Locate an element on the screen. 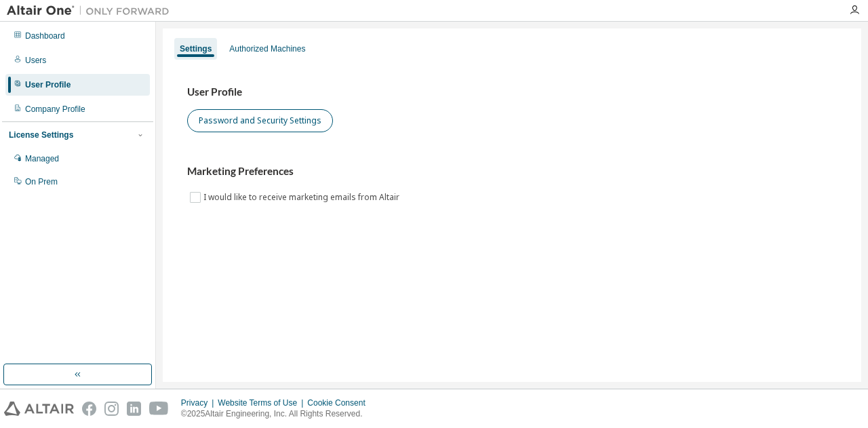 This screenshot has height=428, width=868. div: Company Profile is located at coordinates (55, 109).